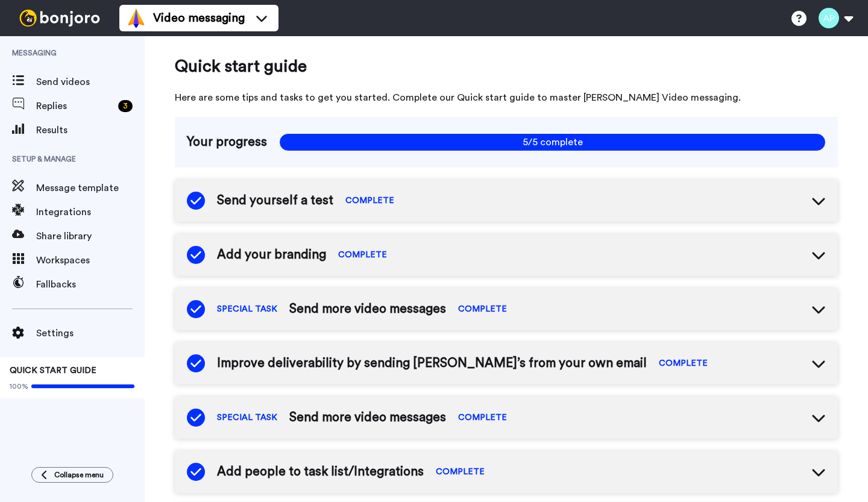  What do you see at coordinates (91, 284) in the screenshot?
I see `span: Fallbacks` at bounding box center [91, 284].